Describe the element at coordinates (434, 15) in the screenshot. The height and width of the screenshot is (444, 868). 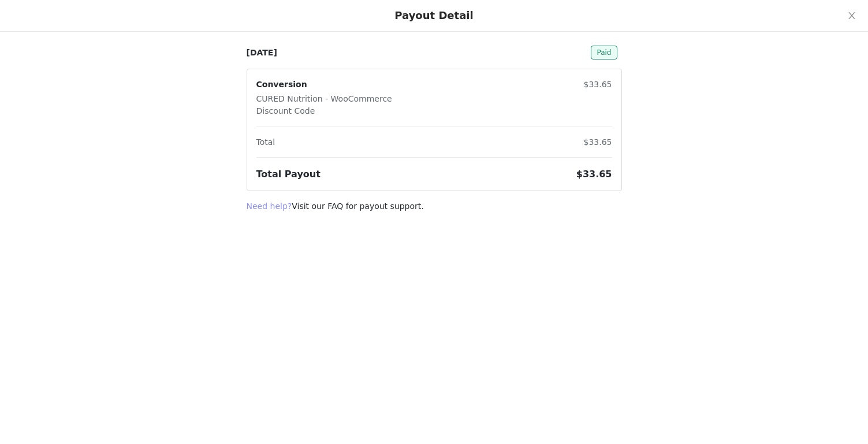
I see `div: Payout Detail` at that location.